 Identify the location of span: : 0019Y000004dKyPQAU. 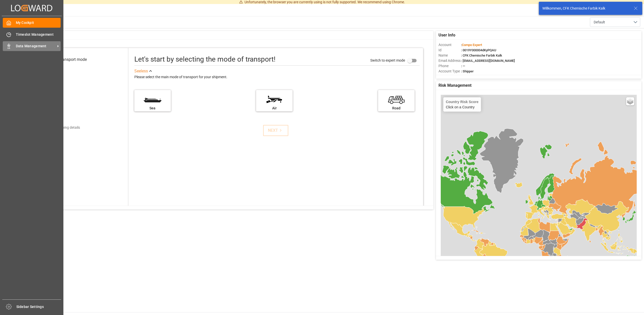
(478, 50).